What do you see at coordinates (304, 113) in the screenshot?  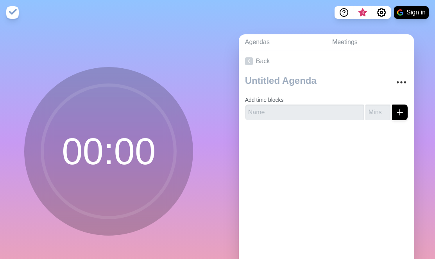 I see `input: Name` at bounding box center [304, 113].